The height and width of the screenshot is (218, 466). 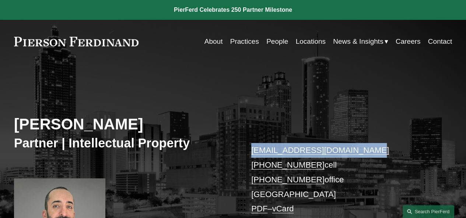 What do you see at coordinates (310, 42) in the screenshot?
I see `a: Locations` at bounding box center [310, 42].